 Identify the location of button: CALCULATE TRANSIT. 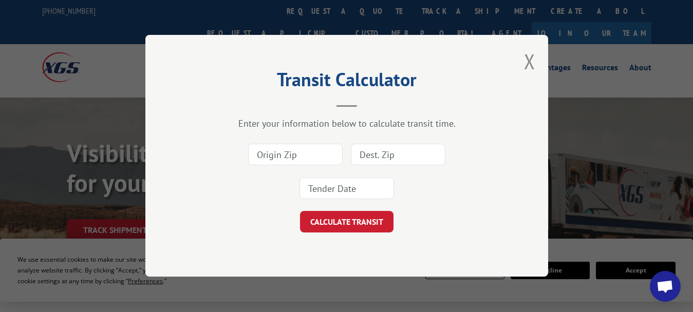
(347, 222).